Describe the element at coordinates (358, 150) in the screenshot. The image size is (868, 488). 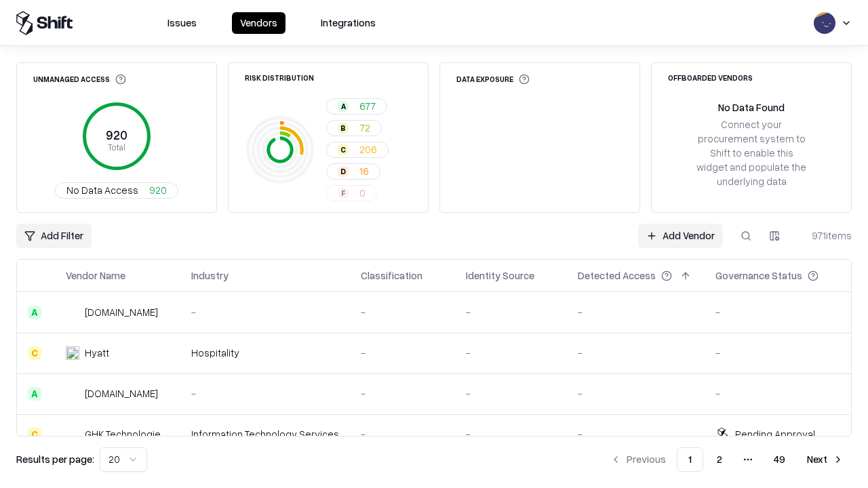
I see `button: C206` at that location.